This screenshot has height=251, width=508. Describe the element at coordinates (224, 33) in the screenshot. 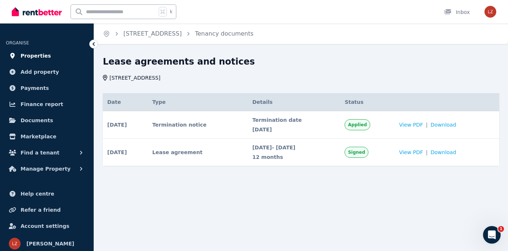

I see `a: Tenancy documents` at that location.